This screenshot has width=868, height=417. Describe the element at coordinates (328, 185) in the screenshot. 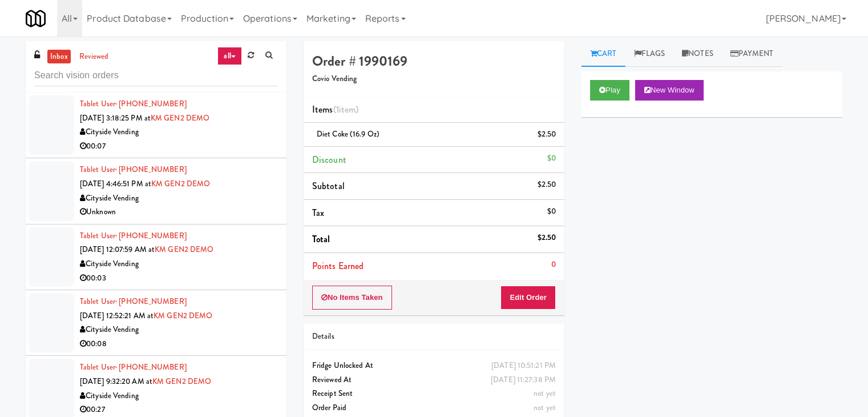

I see `span: Subtotal` at that location.